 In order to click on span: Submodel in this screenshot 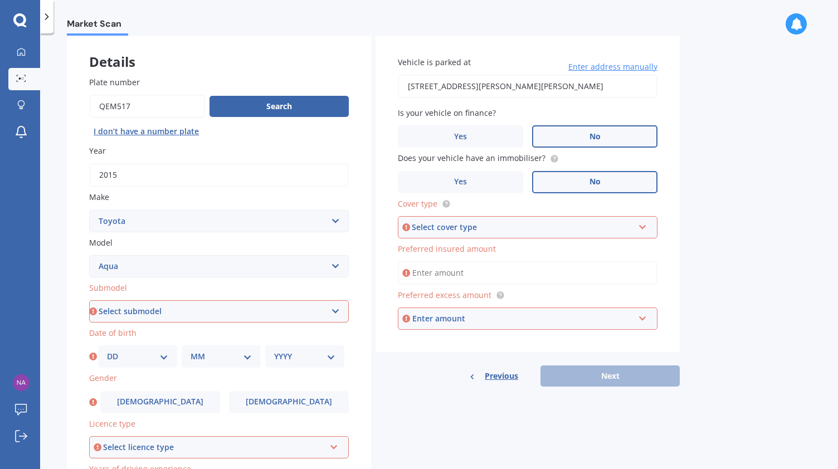, I will do `click(108, 287)`.